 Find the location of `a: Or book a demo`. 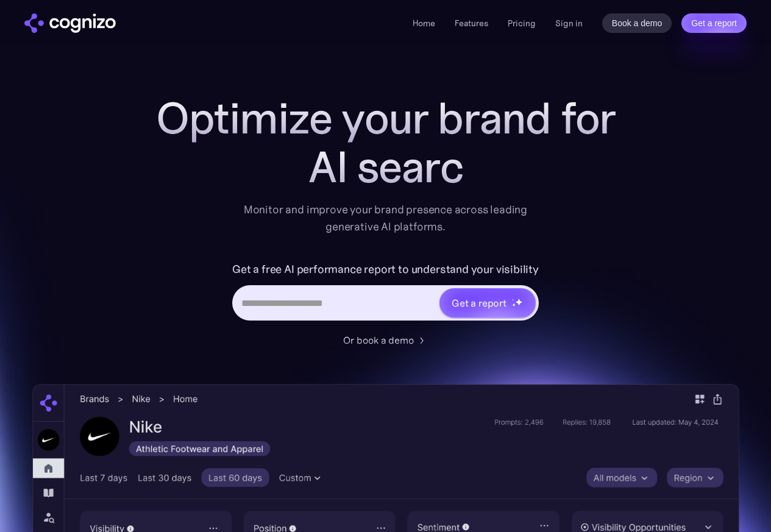

a: Or book a demo is located at coordinates (386, 340).